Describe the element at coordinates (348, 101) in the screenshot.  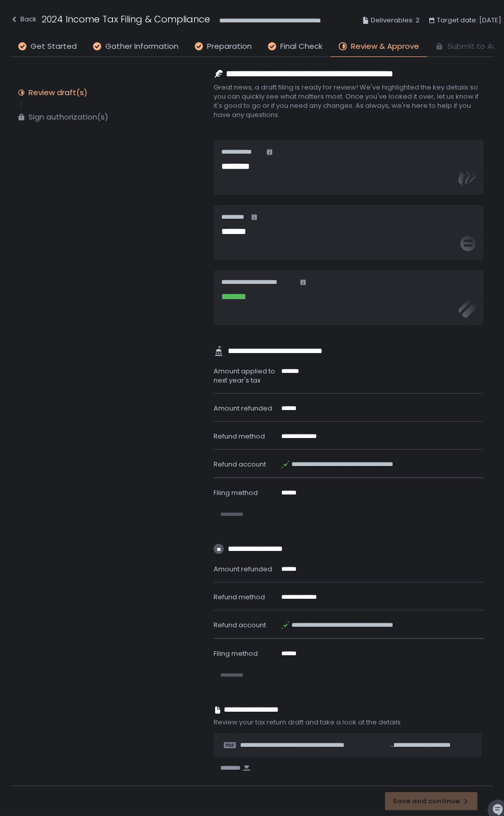
I see `span: Great news, a draft filing is ready for review! We've highlighted the key details so you can quic...` at that location.